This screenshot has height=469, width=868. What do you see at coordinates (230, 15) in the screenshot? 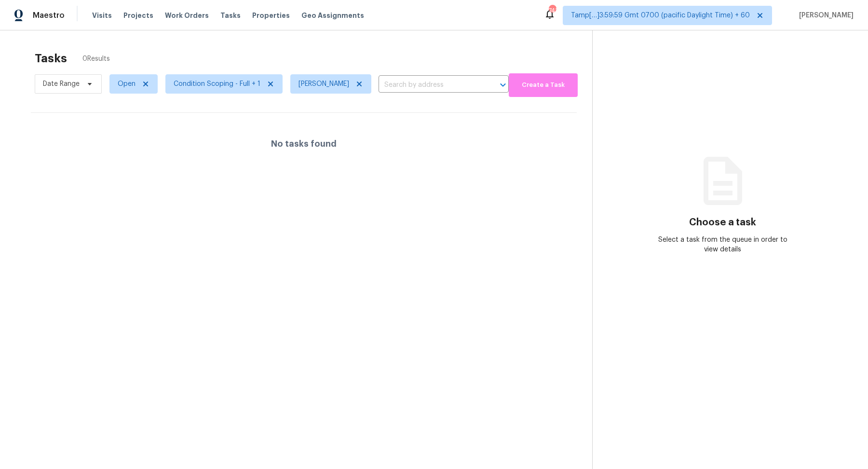
I see `span: Tasks` at bounding box center [230, 15].